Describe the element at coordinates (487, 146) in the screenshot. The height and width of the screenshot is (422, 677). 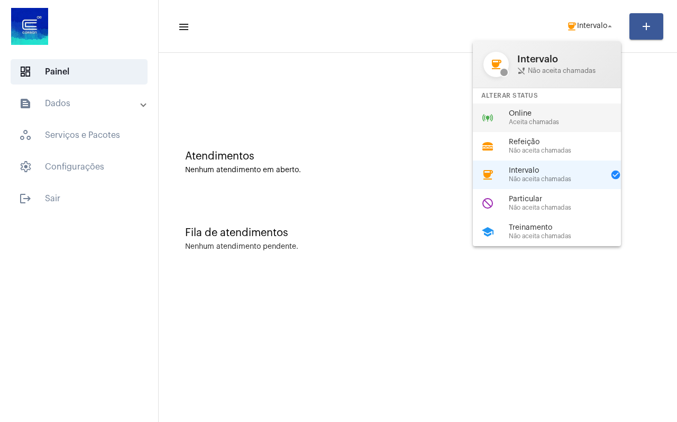
I see `mat-icon: lunch_dining` at that location.